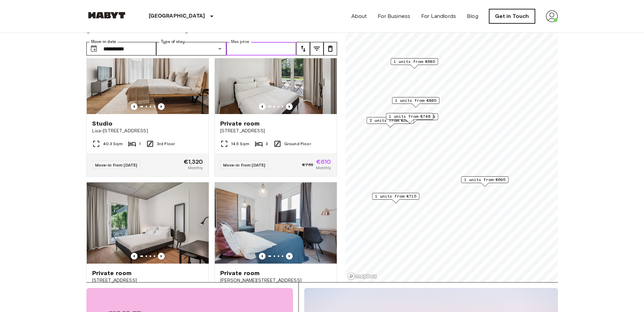 The width and height of the screenshot is (644, 312). What do you see at coordinates (410, 116) in the screenshot?
I see `span: 1 units from €740` at bounding box center [410, 116].